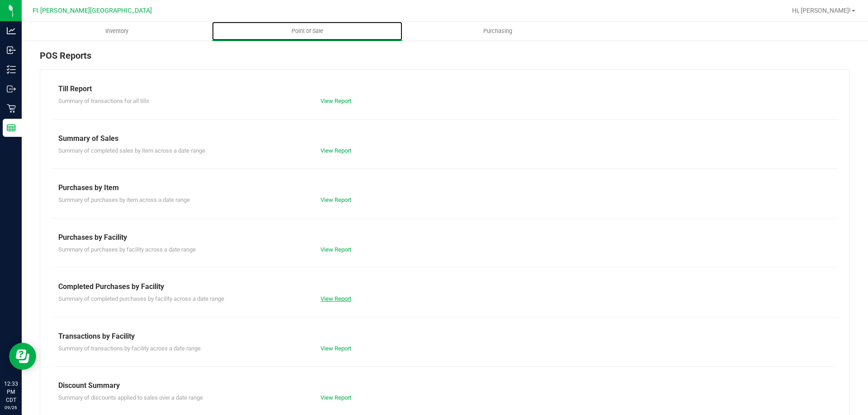 The width and height of the screenshot is (868, 415). I want to click on inline-svg: Outbound, so click(11, 89).